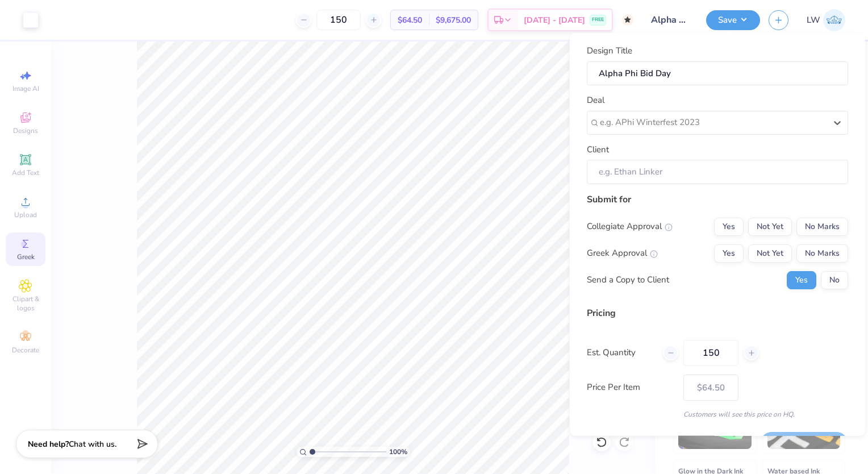 The image size is (868, 474). I want to click on button: Save, so click(733, 20).